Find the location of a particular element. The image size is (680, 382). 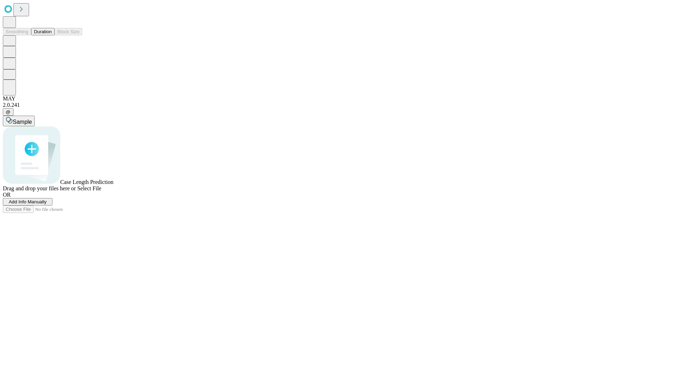

span: OR is located at coordinates (7, 195).